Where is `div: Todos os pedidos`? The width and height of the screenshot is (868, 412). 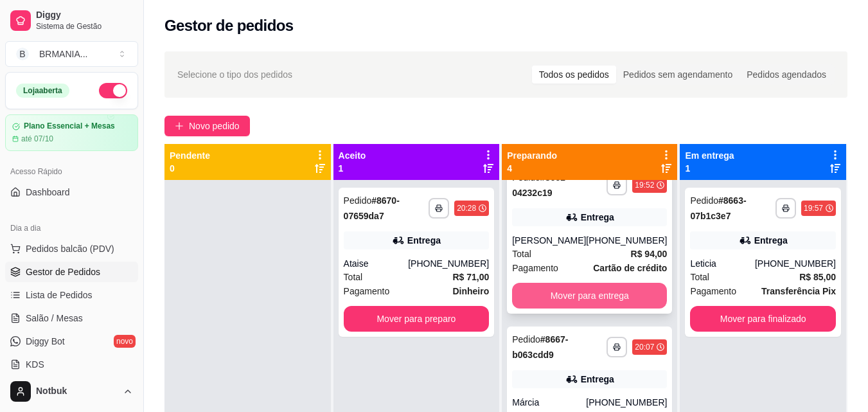
div: Todos os pedidos is located at coordinates (573, 74).